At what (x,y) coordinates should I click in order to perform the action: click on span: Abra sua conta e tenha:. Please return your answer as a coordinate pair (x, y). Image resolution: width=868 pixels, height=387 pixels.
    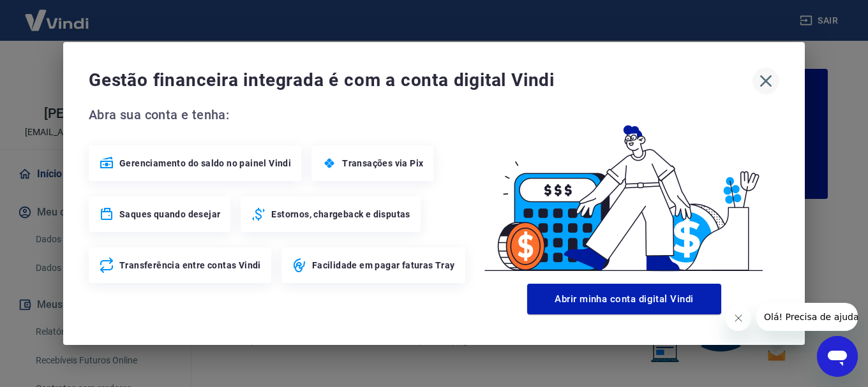
    Looking at the image, I should click on (279, 115).